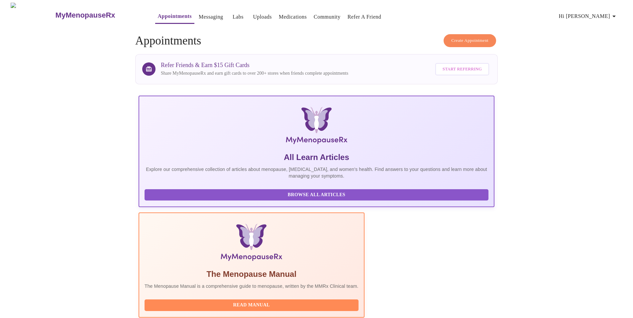 The width and height of the screenshot is (633, 318). I want to click on button: Browse All Articles, so click(316, 195).